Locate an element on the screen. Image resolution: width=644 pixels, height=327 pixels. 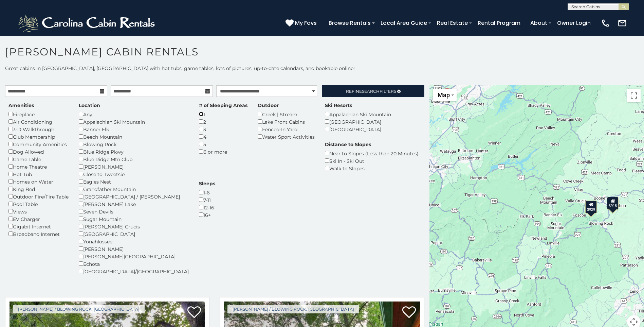
div: 1 is located at coordinates (223, 114).